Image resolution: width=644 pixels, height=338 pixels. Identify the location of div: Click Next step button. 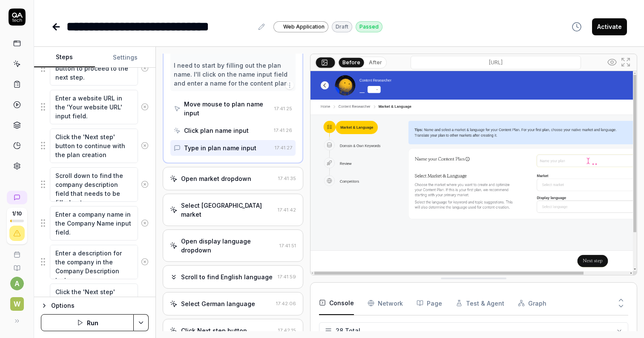
(214, 330).